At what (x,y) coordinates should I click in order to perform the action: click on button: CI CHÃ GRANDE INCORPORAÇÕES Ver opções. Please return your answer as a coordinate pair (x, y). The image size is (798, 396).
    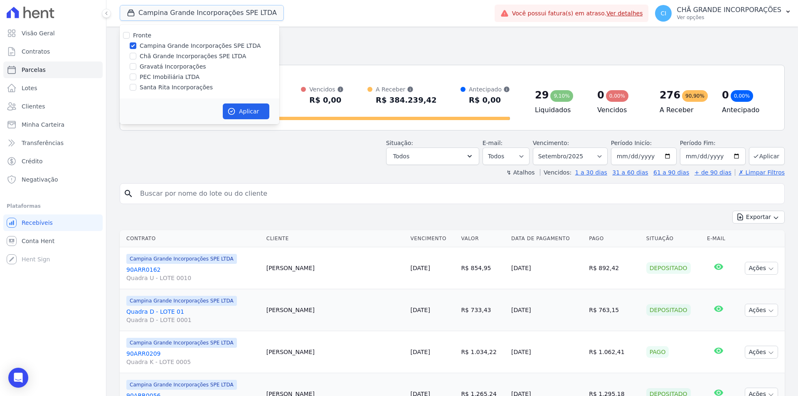
    Looking at the image, I should click on (723, 13).